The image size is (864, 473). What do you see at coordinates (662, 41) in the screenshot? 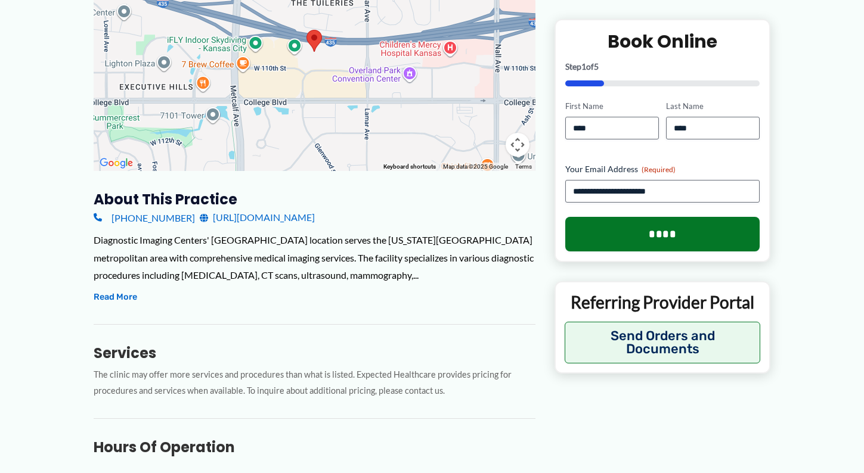
I see `h2: Book Online` at bounding box center [662, 41].